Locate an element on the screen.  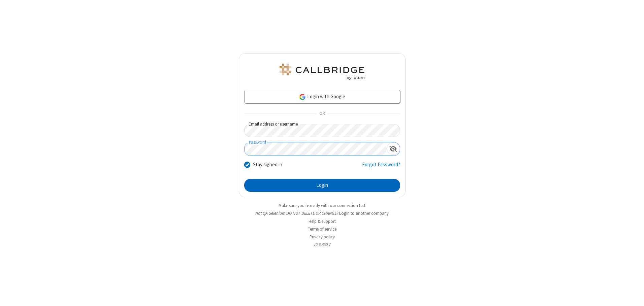
input: Password is located at coordinates (316, 149).